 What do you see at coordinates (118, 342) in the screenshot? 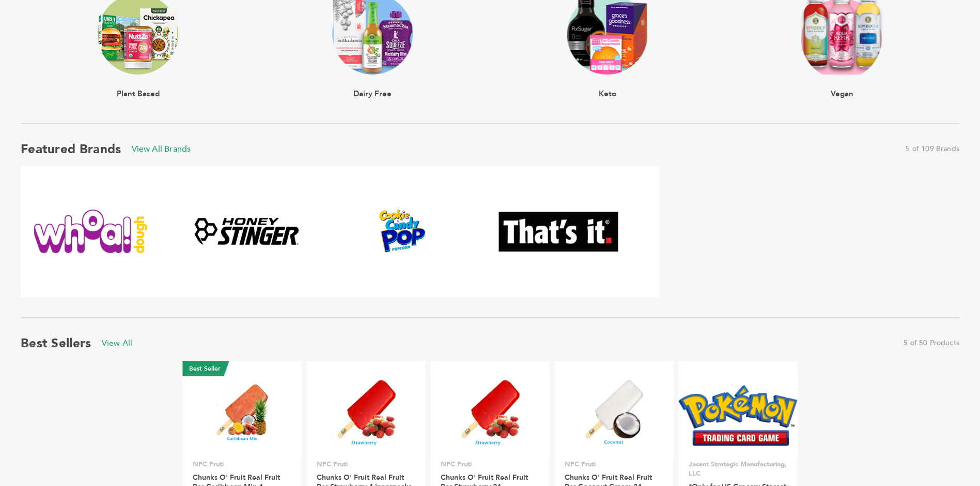
I see `a: View All` at bounding box center [118, 342].